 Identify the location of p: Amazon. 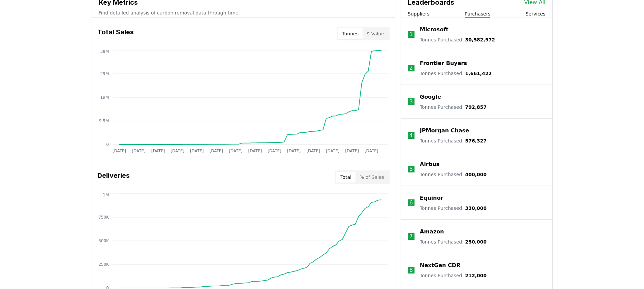
(432, 232).